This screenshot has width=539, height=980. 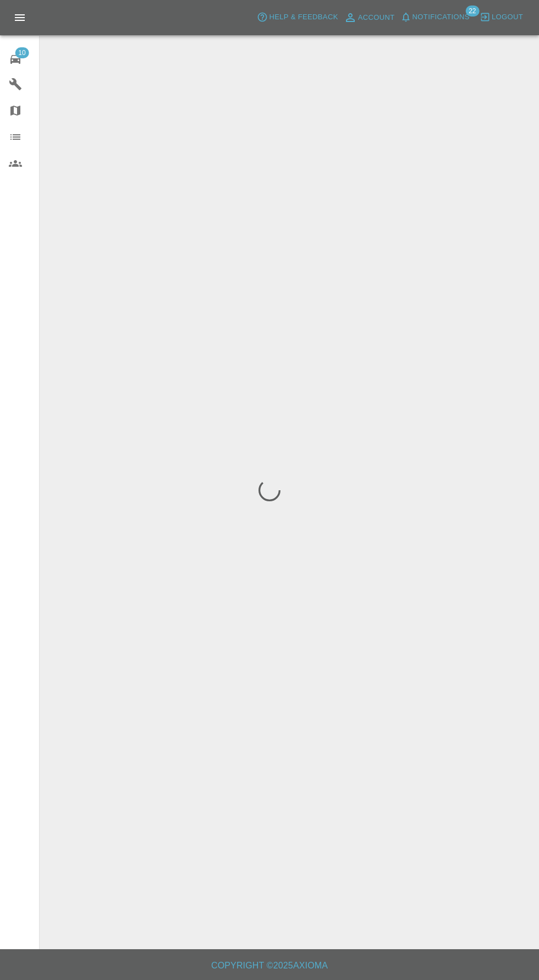 What do you see at coordinates (508, 17) in the screenshot?
I see `span: Logout` at bounding box center [508, 17].